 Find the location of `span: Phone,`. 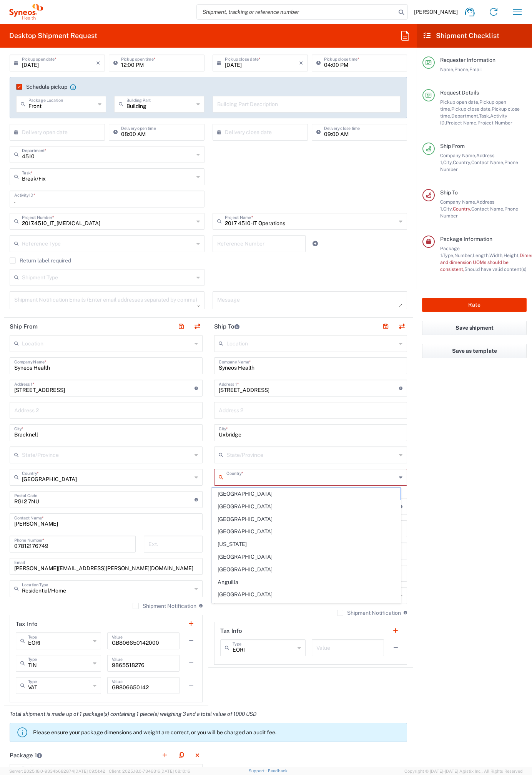

span: Phone, is located at coordinates (461, 69).